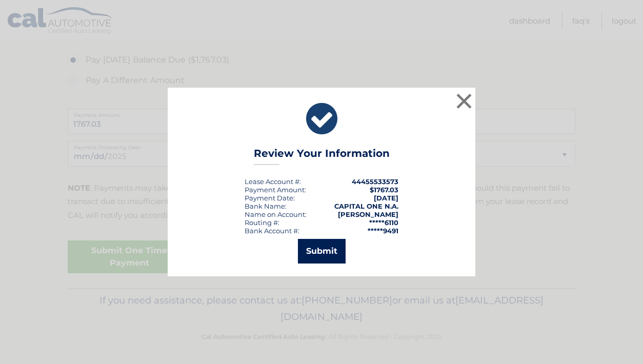  I want to click on div: Name on Account:, so click(275, 214).